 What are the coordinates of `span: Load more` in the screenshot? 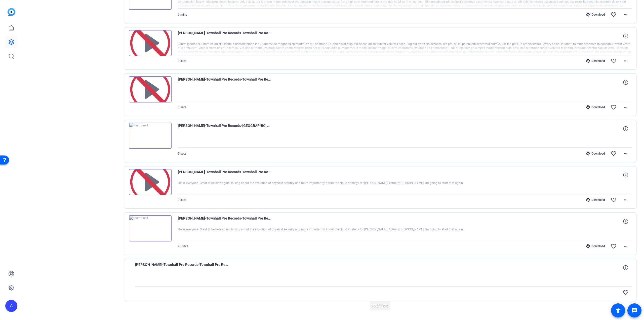 It's located at (380, 306).